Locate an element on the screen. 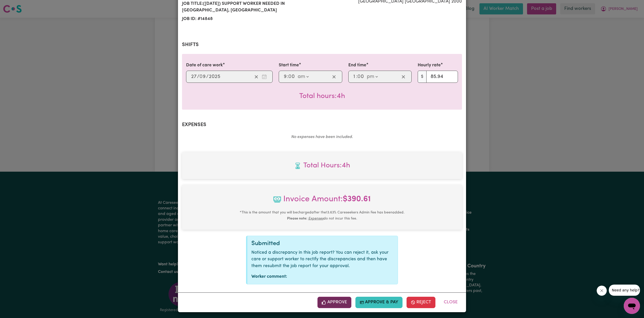 The image size is (644, 318). button: Close is located at coordinates (451, 302).